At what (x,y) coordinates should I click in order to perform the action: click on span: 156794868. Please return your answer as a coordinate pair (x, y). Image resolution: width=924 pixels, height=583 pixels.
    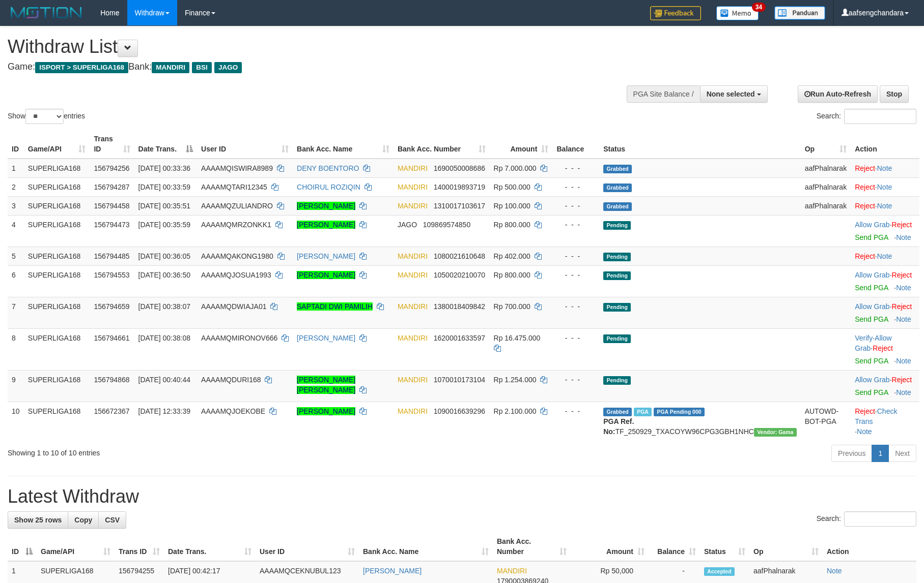
    Looking at the image, I should click on (112, 379).